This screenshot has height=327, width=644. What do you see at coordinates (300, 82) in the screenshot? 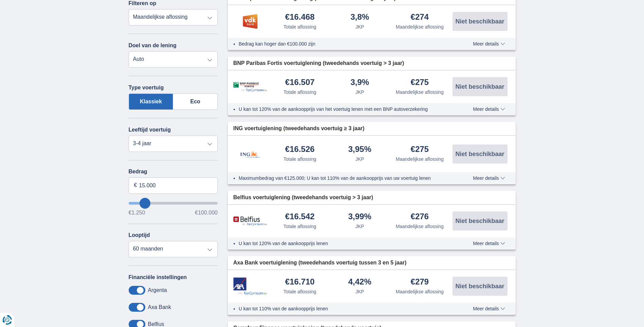
I see `div: €16.507` at bounding box center [300, 82].